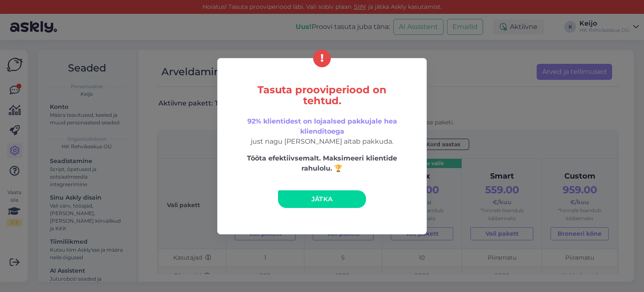  Describe the element at coordinates (322, 198) in the screenshot. I see `span: Jätka` at that location.